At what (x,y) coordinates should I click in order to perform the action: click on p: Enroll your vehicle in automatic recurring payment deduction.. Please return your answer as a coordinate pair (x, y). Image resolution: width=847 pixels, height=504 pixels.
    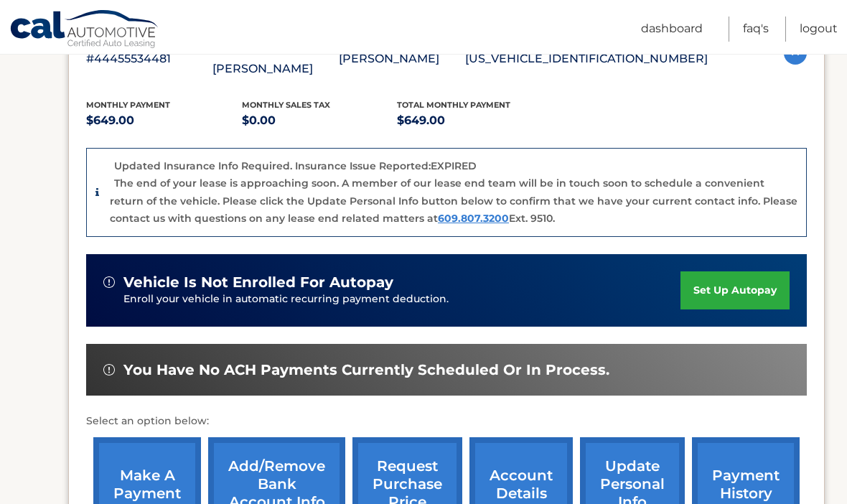
    Looking at the image, I should click on (402, 299).